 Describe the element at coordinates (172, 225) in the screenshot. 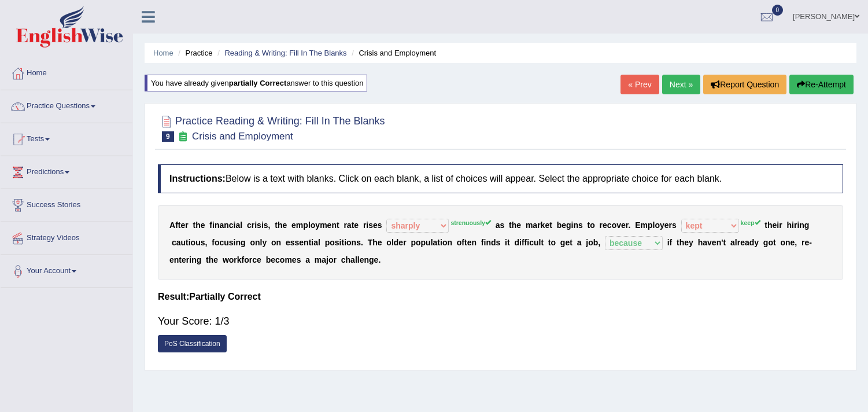

I see `b: A` at that location.